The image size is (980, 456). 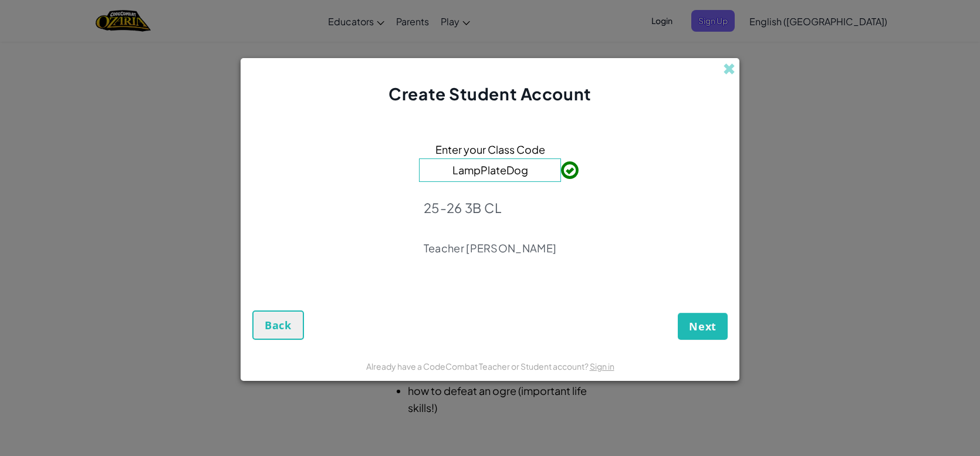 What do you see at coordinates (490, 207) in the screenshot?
I see `p: 25-26 3B CL` at bounding box center [490, 207].